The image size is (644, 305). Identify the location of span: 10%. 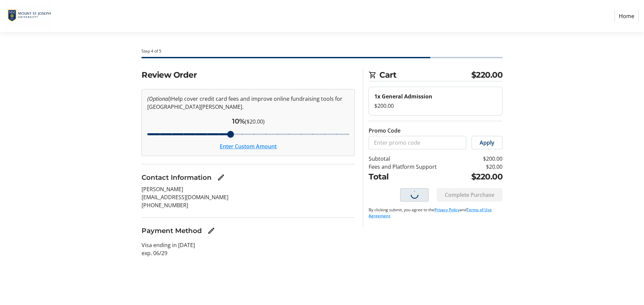
(239, 121).